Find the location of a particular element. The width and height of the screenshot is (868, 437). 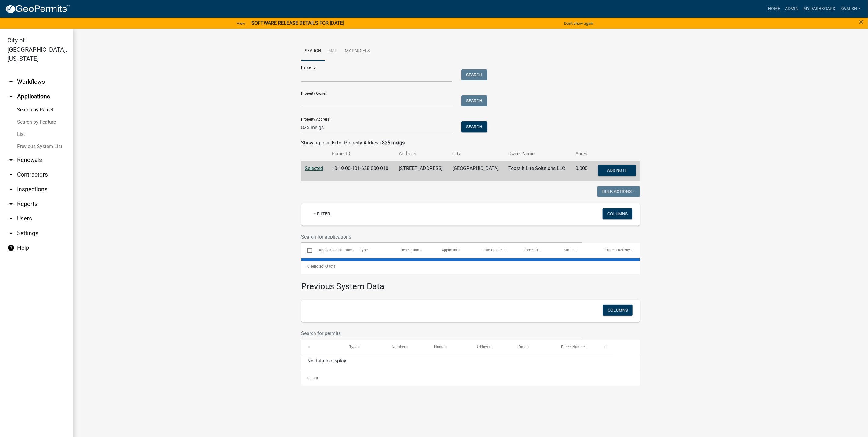

span: Current Activity is located at coordinates (618, 250).